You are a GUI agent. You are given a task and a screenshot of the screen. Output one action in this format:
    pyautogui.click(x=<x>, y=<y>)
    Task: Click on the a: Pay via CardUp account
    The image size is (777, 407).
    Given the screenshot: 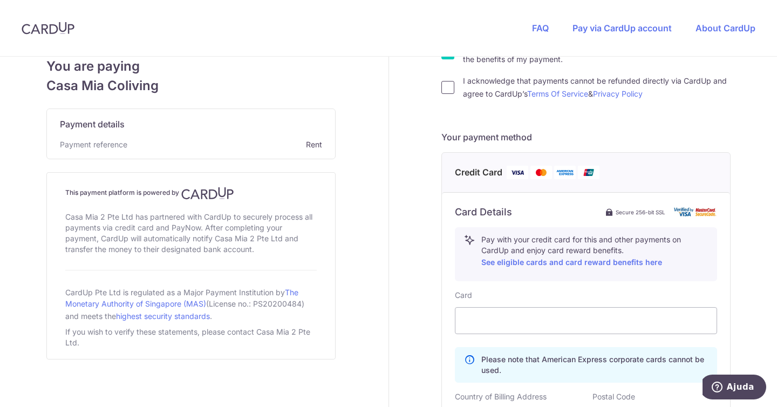 What is the action you would take?
    pyautogui.click(x=622, y=28)
    